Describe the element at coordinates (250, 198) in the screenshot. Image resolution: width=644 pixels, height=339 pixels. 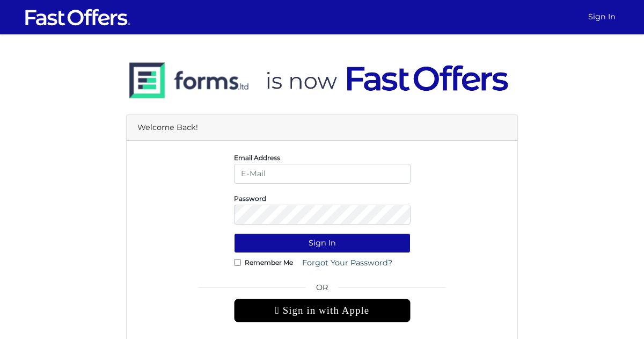
I see `label: Password` at that location.